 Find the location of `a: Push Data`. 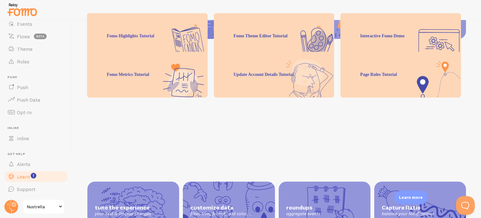

a: Push Data is located at coordinates (36, 100).